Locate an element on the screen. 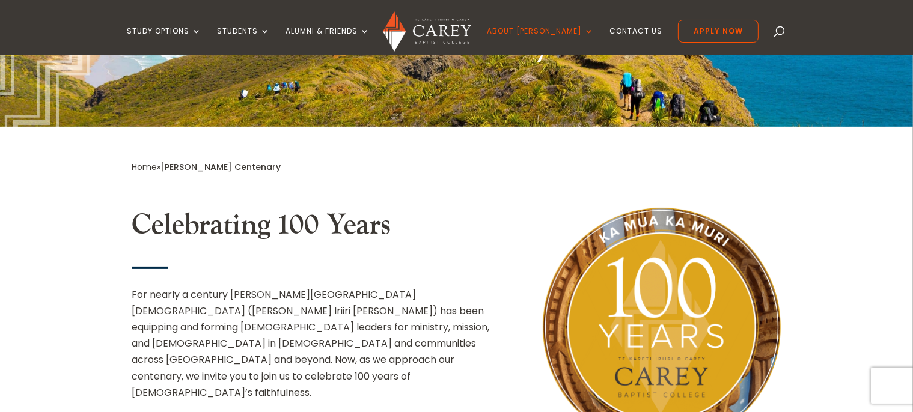 The width and height of the screenshot is (913, 412). a: Contact Us is located at coordinates (636, 41).